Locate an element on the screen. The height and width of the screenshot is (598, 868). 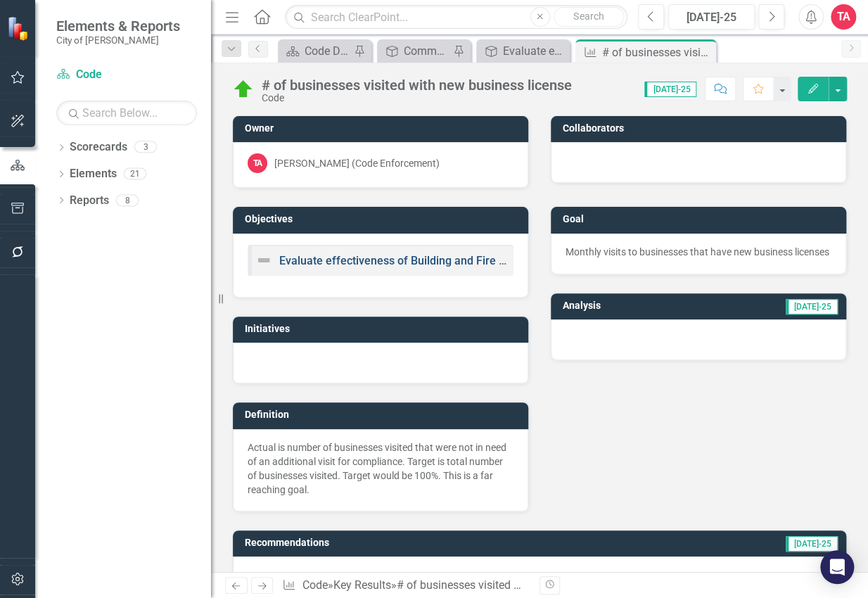
h3: Goal is located at coordinates (701, 219).